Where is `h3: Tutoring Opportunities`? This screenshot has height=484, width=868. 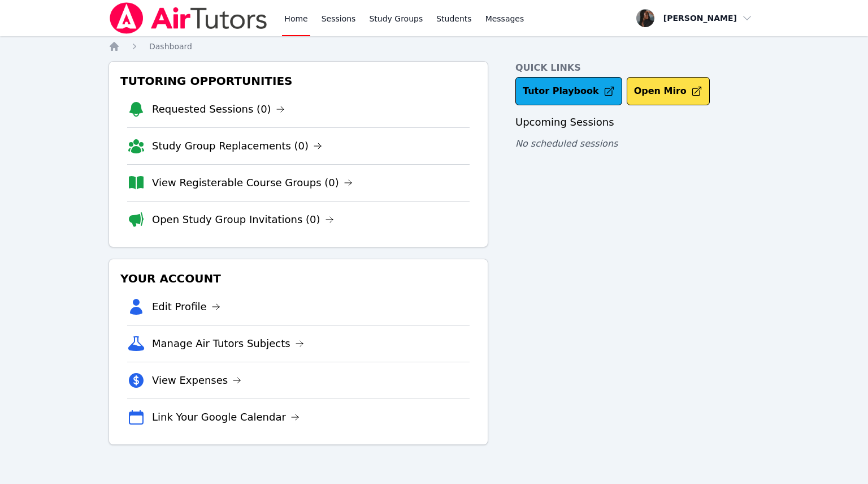
h3: Tutoring Opportunities is located at coordinates (298, 81).